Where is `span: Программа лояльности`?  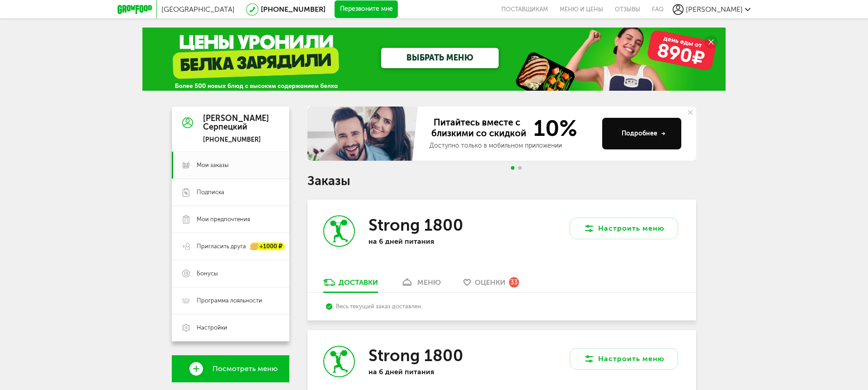 span: Программа лояльности is located at coordinates (229, 301).